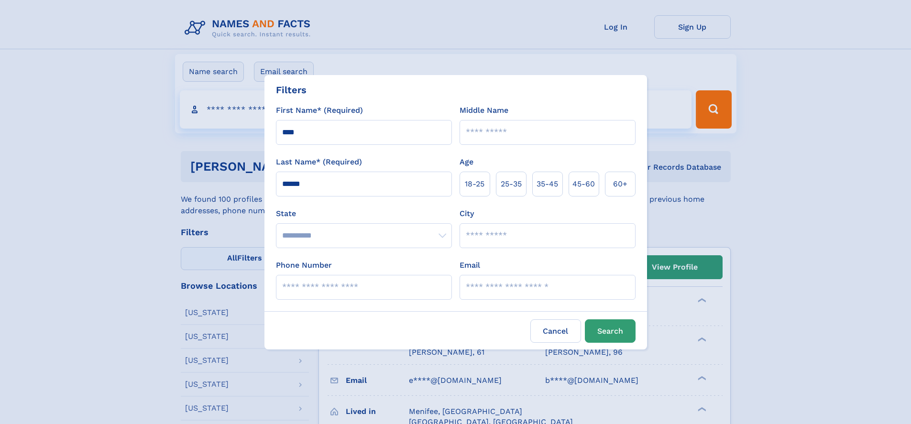  Describe the element at coordinates (364, 214) in the screenshot. I see `label: State` at that location.